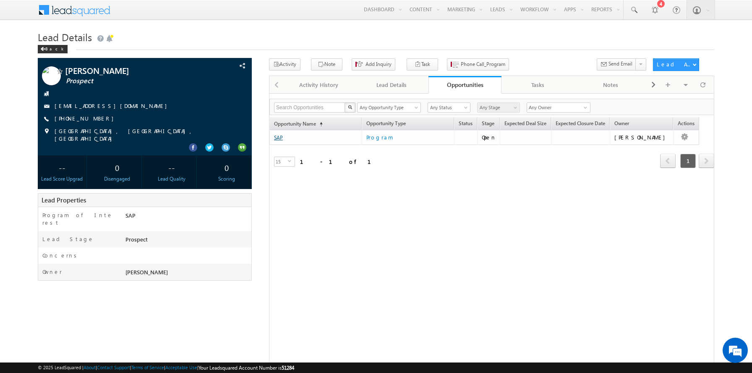 The image size is (752, 373). Describe the element at coordinates (298, 124) in the screenshot. I see `a: Opportunity Name(sorted ascending)` at that location.